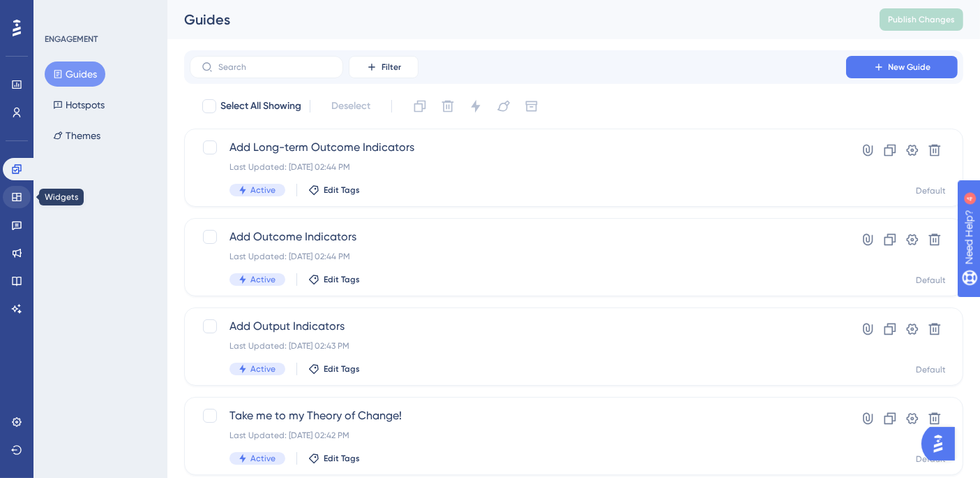  I want to click on span: Need Help?, so click(60, 12).